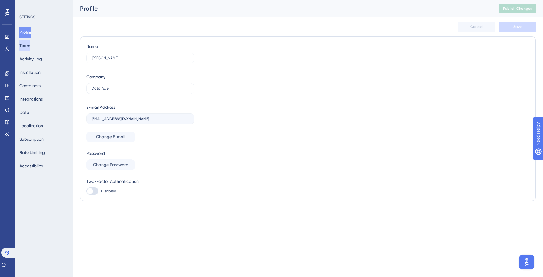 This screenshot has width=543, height=277. What do you see at coordinates (140, 153) in the screenshot?
I see `div: Password` at bounding box center [140, 153].